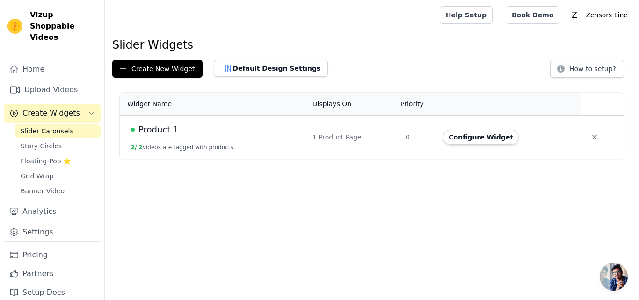  I want to click on button: How to setup?, so click(587, 69).